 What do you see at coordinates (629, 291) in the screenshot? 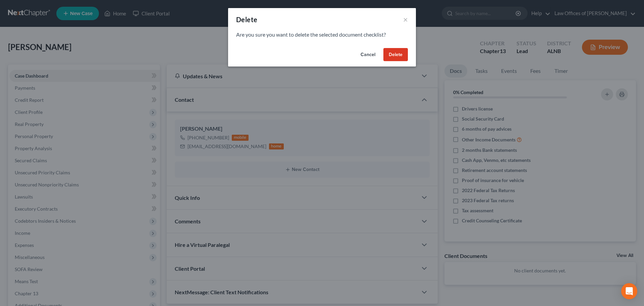
I see `div: Open Intercom Messenger` at bounding box center [629, 291].